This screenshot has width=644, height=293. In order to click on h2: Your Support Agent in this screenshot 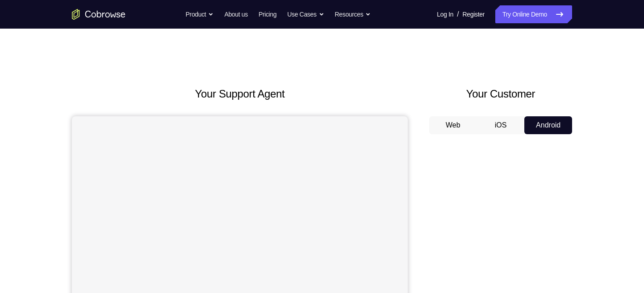, I will do `click(240, 94)`.